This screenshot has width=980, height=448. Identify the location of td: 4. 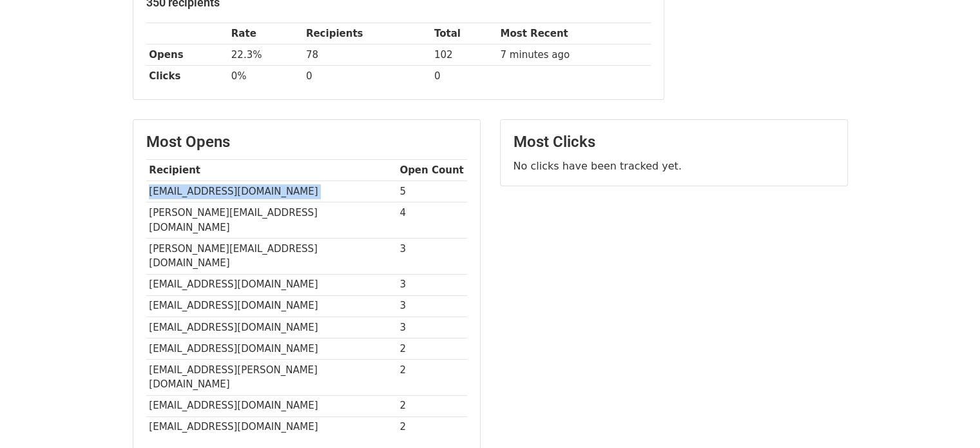
(431, 221).